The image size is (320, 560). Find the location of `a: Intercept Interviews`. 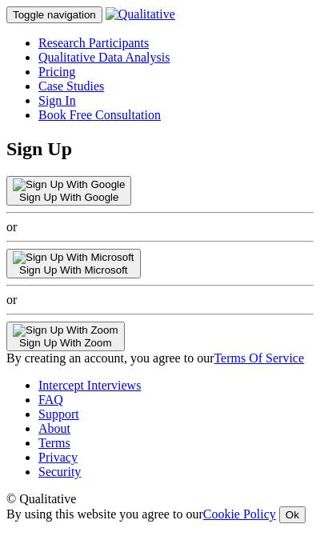

a: Intercept Interviews is located at coordinates (90, 385).